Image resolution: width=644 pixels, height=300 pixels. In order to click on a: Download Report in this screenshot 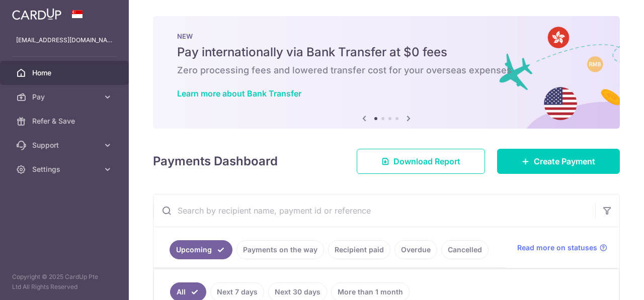, I will do `click(420, 162)`.